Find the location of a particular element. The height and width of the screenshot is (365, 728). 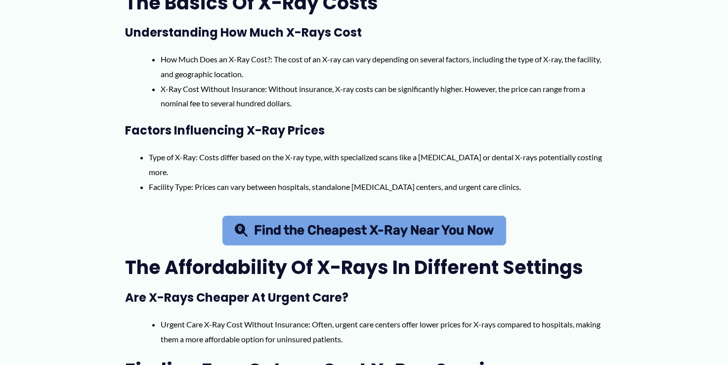

li: How Much Does an X-Ray Cost?: The cost of an X-ray can vary depending on several factors, includi... is located at coordinates (382, 66).